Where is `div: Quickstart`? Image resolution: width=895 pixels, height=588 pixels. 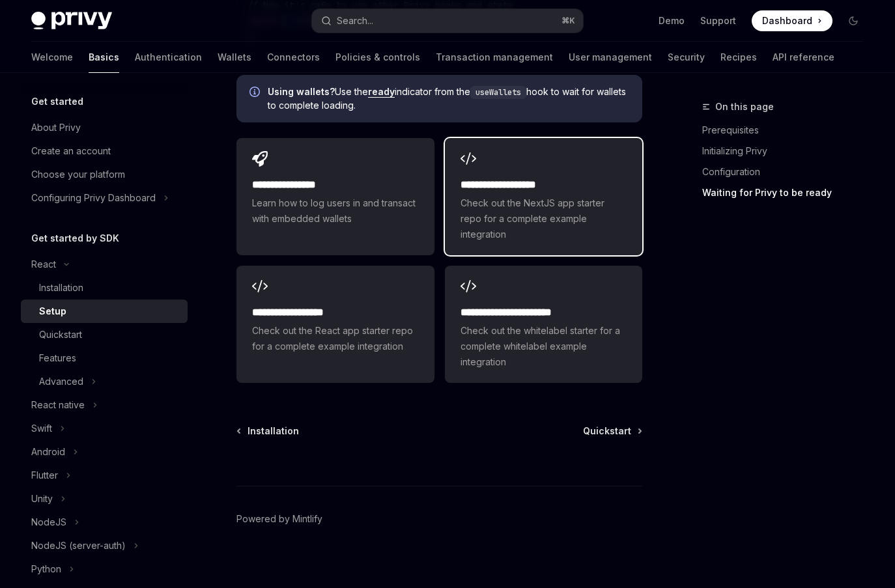 div: Quickstart is located at coordinates (61, 334).